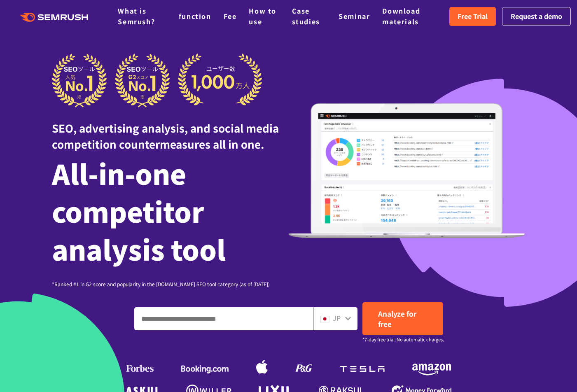  I want to click on a: function, so click(195, 16).